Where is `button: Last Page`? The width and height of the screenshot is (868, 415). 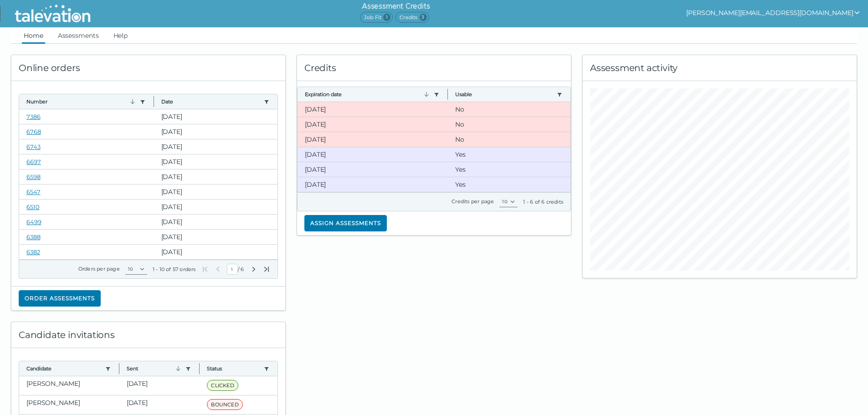
button: Last Page is located at coordinates (266, 269).